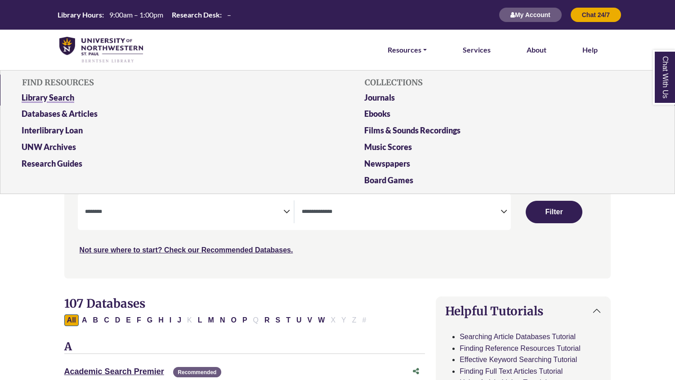  Describe the element at coordinates (186, 250) in the screenshot. I see `a: Not sure where to start? Check our Recommended Databases.` at that location.